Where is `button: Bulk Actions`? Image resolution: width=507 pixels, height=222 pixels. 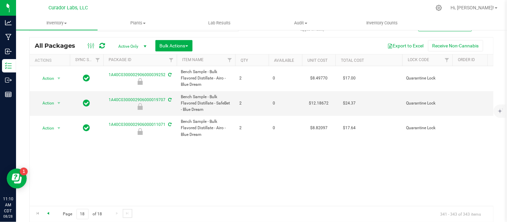
button: Bulk Actions is located at coordinates (174, 46).